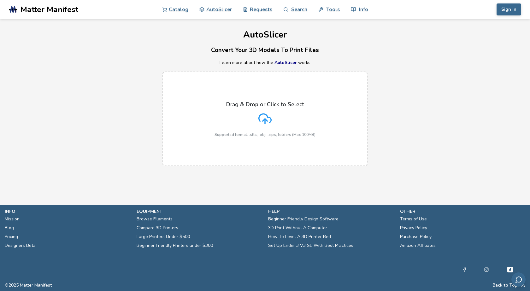  What do you see at coordinates (416, 237) in the screenshot?
I see `a: Purchase Policy` at bounding box center [416, 237].